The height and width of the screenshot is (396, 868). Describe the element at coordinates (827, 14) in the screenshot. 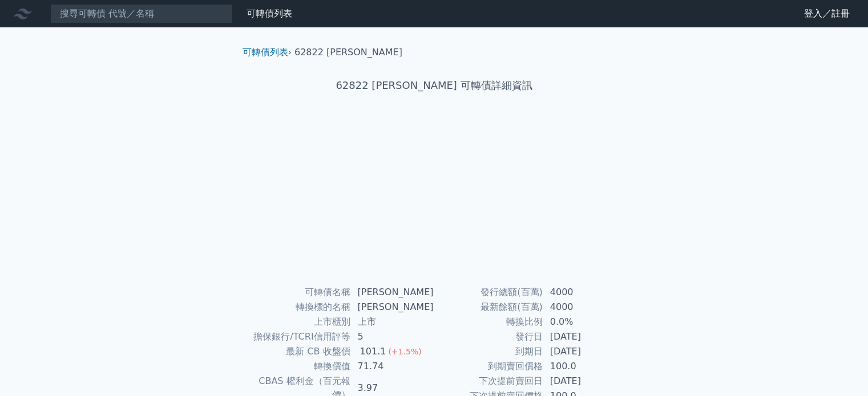

I see `a: 登入／註冊` at that location.